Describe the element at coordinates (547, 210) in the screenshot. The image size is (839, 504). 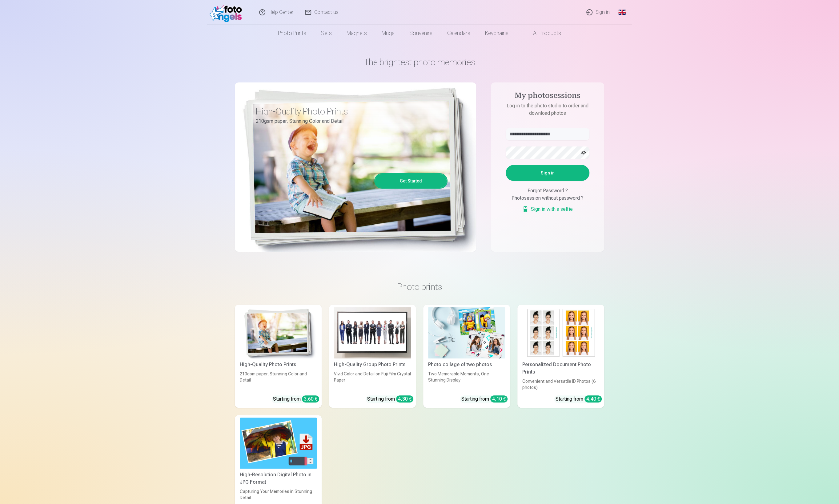
I see `a: Sign in with a selfie` at that location.